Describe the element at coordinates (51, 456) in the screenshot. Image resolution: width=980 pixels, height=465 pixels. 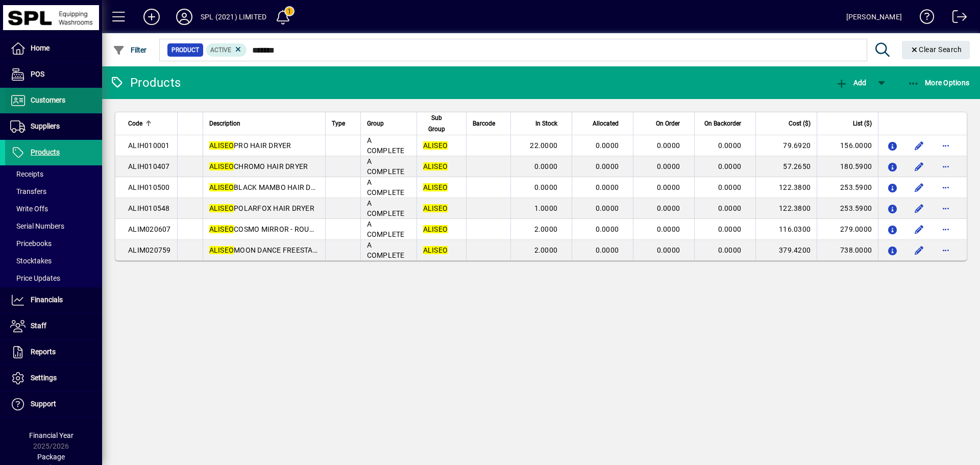
I see `span: Package` at that location.